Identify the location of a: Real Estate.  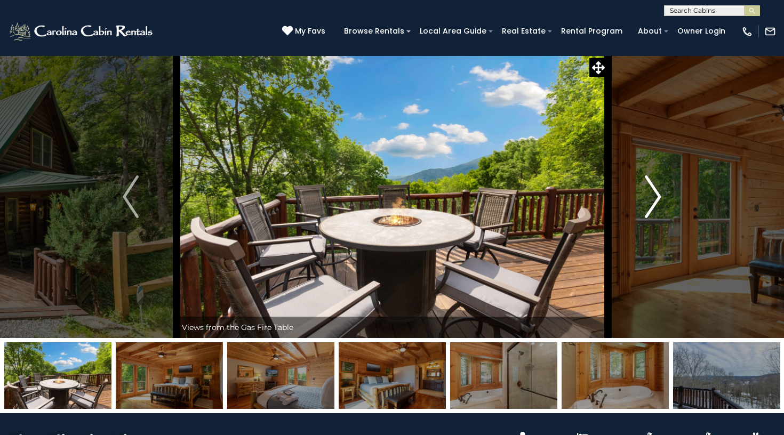
(524, 31).